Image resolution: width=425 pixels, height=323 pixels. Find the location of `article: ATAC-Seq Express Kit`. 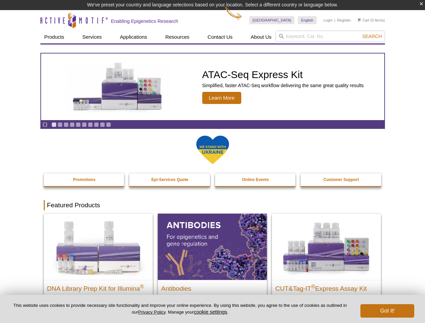

article: ATAC-Seq Express Kit is located at coordinates (213, 87).